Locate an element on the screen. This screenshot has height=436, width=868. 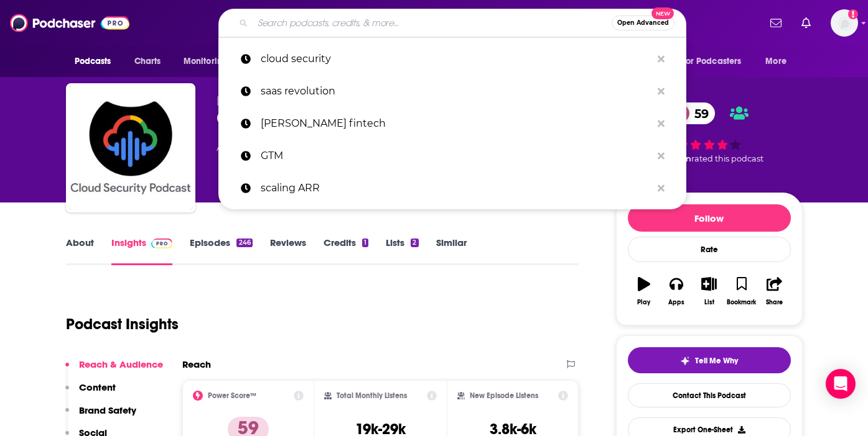
span: Charts is located at coordinates (148, 62).